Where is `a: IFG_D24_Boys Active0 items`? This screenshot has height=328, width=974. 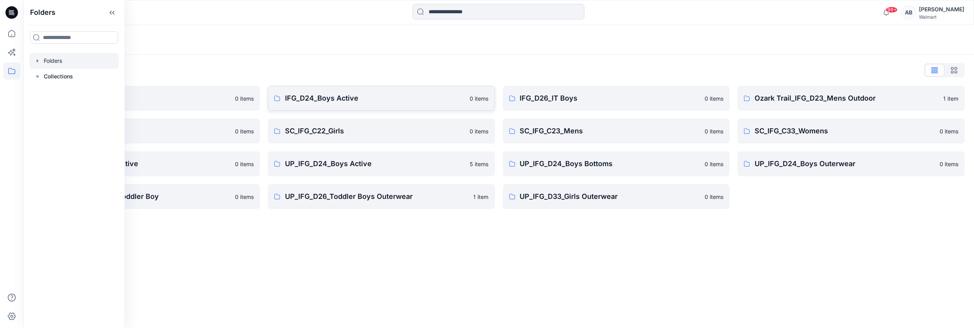 a: IFG_D24_Boys Active0 items is located at coordinates (381, 98).